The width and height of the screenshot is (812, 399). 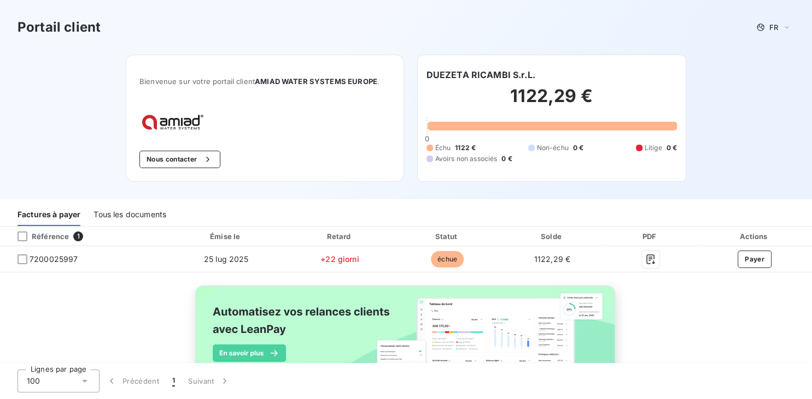 What do you see at coordinates (480, 75) in the screenshot?
I see `h6: DUEZETA RICAMBI S.r.L.` at bounding box center [480, 75].